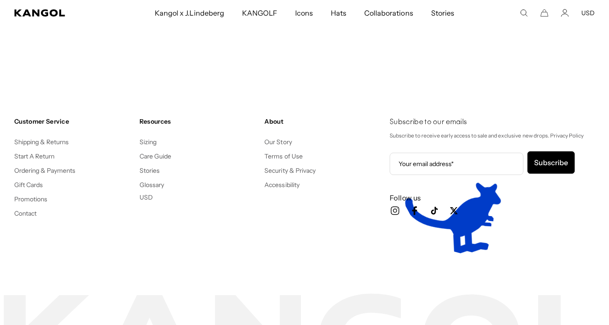  What do you see at coordinates (148, 142) in the screenshot?
I see `a: Sizing` at bounding box center [148, 142].